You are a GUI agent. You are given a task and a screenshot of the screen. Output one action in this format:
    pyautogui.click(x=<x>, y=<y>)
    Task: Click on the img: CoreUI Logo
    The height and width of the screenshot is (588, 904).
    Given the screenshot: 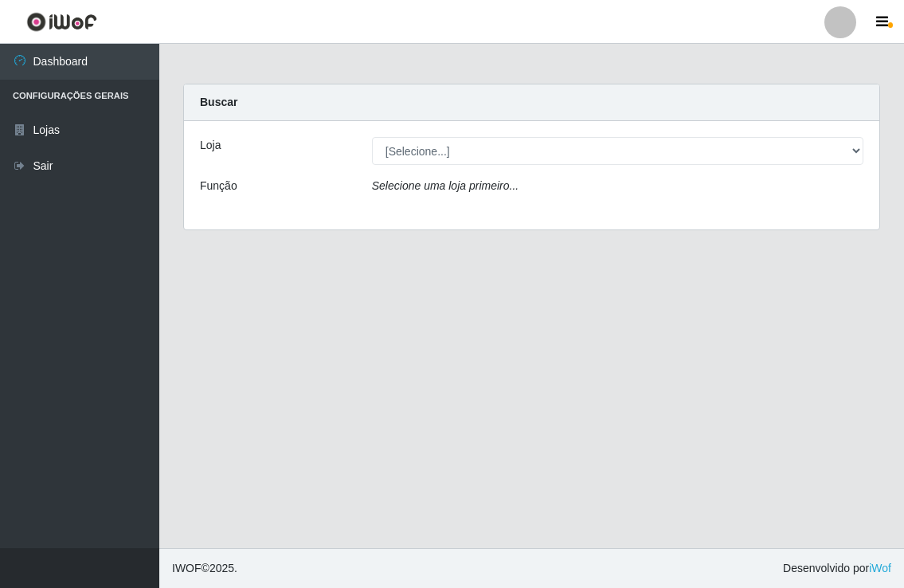 What is the action you would take?
    pyautogui.click(x=62, y=21)
    